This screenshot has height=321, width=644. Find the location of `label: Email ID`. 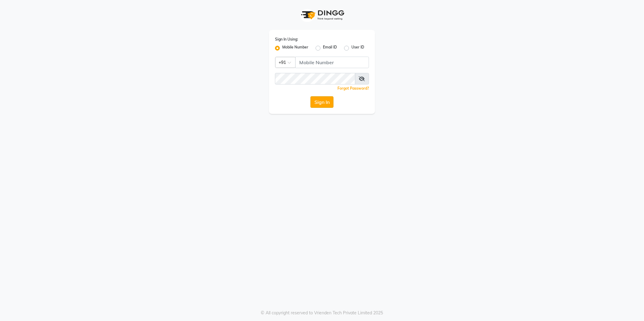

label: Email ID is located at coordinates (330, 48).